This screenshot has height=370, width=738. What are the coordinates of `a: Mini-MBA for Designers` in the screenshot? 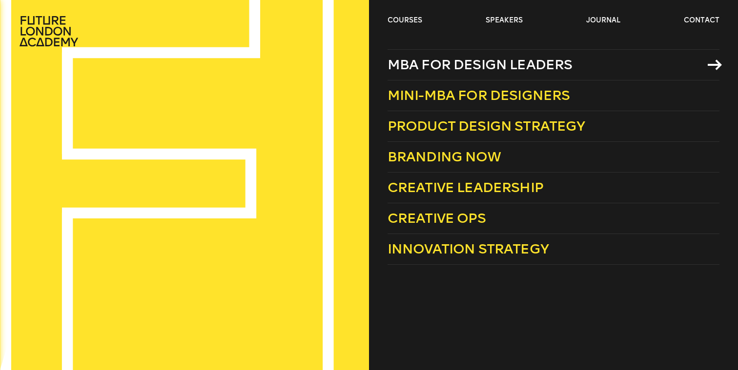 It's located at (553, 96).